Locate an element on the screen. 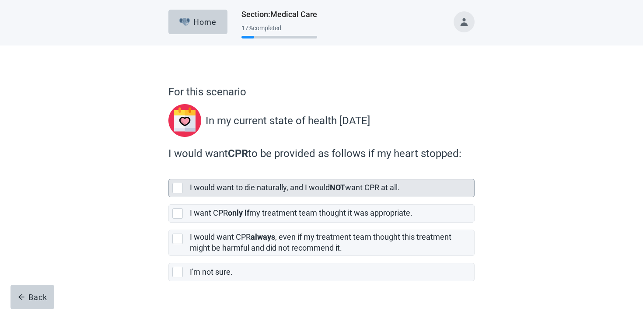  img: svg%3e is located at coordinates (187, 120).